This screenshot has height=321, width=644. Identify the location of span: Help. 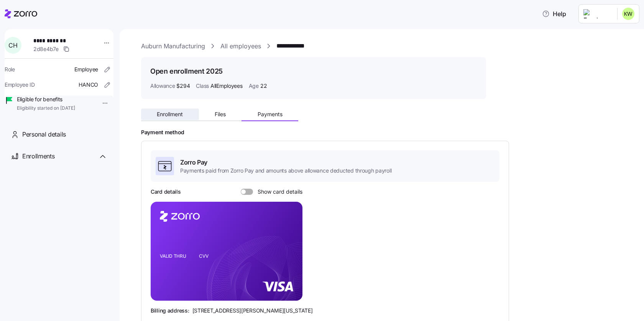
(554, 14).